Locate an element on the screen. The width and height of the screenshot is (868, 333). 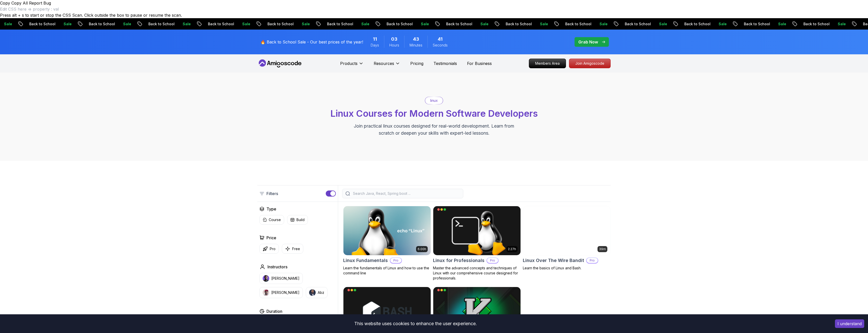
p: Pricing is located at coordinates (417, 63).